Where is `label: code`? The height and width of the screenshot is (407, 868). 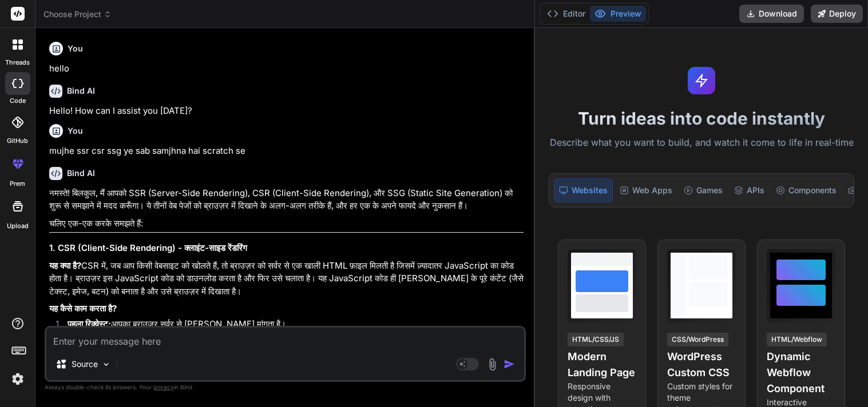
label: code is located at coordinates (17, 101).